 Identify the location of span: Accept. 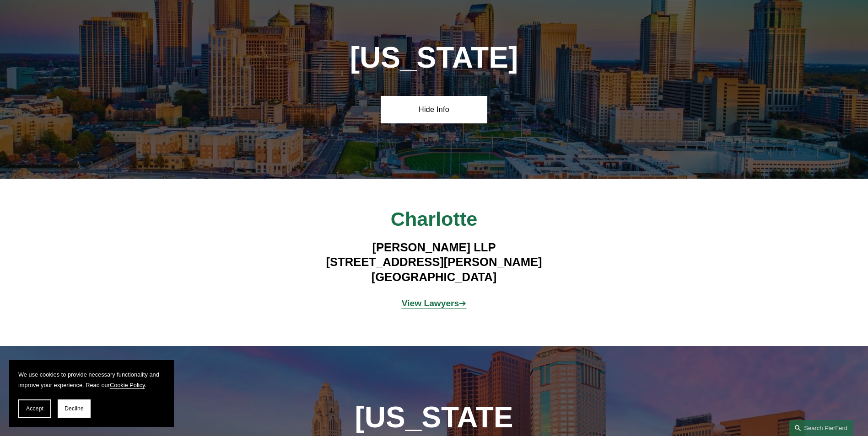
(35, 409).